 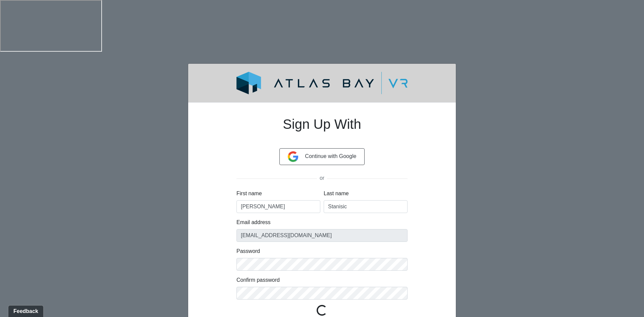 I want to click on img: logo, so click(x=322, y=83).